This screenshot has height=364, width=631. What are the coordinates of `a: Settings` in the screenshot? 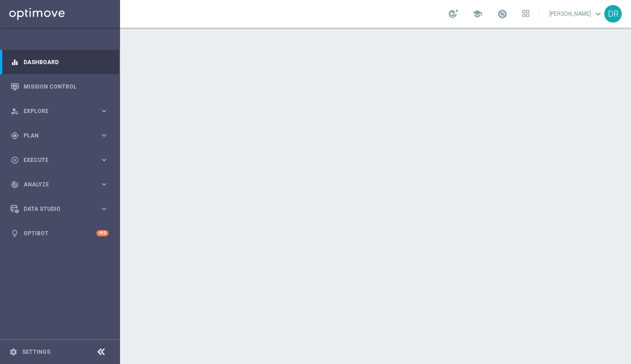 It's located at (36, 352).